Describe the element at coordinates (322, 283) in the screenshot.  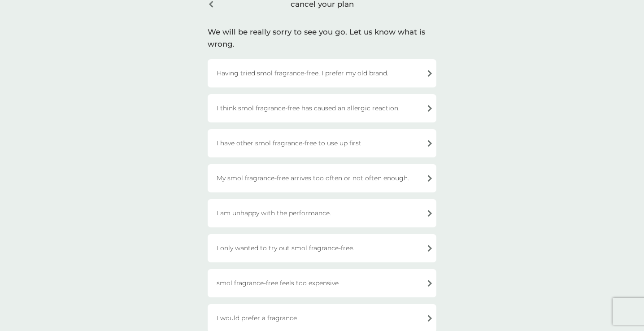
I see `div: smol fragrance-free feels too expensive` at that location.